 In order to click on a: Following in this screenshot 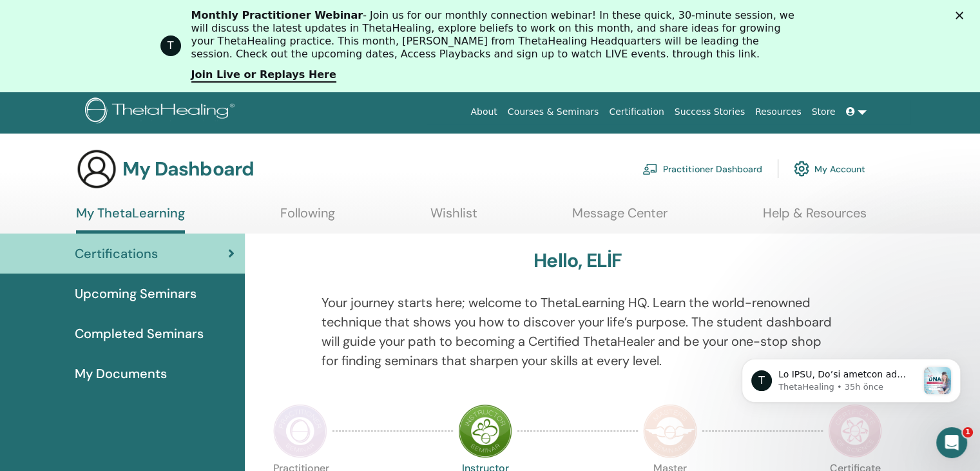, I will do `click(307, 218)`.